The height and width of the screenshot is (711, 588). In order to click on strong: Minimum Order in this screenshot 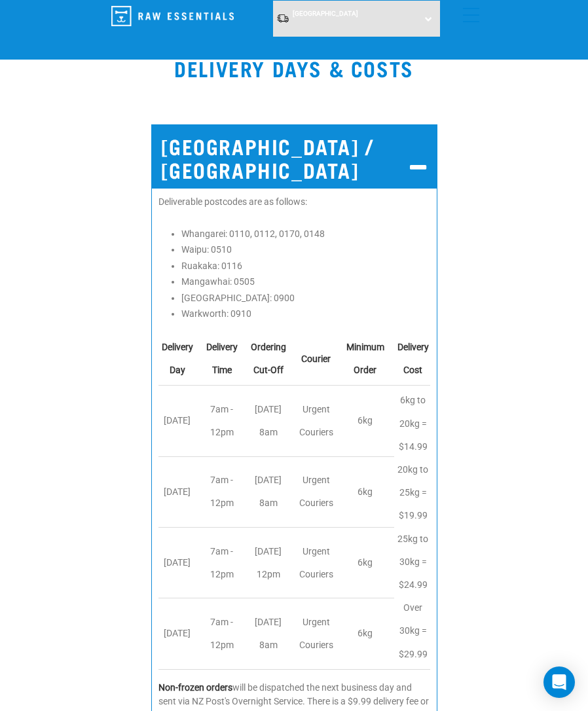, I will do `click(366, 358)`.